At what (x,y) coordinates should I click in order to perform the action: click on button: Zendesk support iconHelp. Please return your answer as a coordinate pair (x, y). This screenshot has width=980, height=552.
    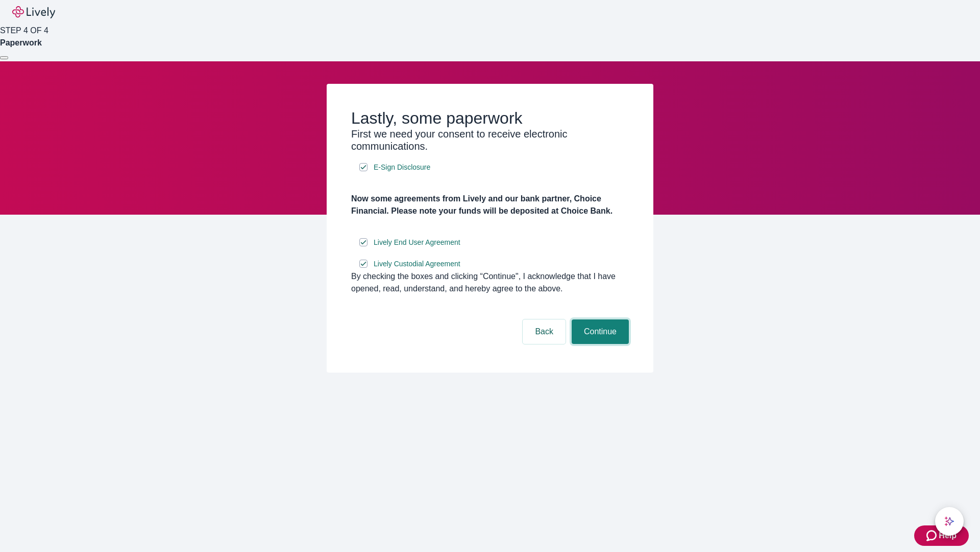
    Looking at the image, I should click on (942, 536).